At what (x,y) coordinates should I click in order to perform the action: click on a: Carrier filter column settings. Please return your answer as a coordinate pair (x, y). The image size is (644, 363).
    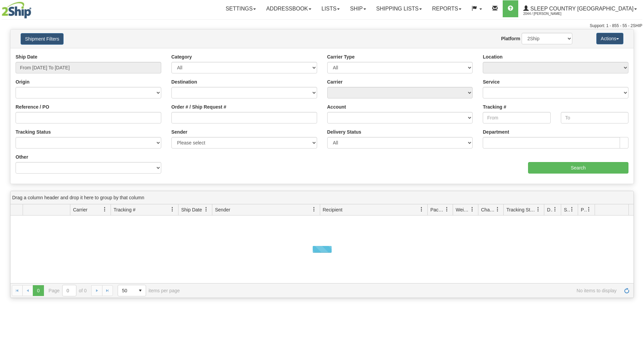
    Looking at the image, I should click on (105, 210).